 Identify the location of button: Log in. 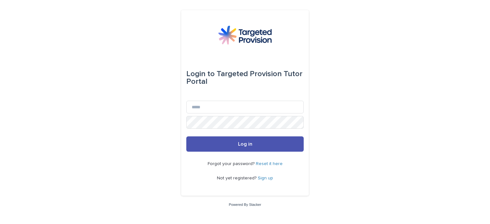
(245, 144).